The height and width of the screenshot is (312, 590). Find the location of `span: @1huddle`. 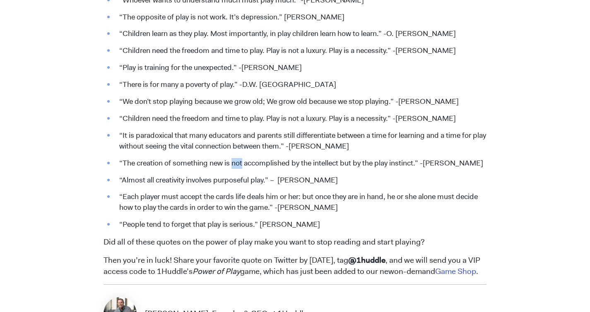

span: @1huddle is located at coordinates (367, 260).